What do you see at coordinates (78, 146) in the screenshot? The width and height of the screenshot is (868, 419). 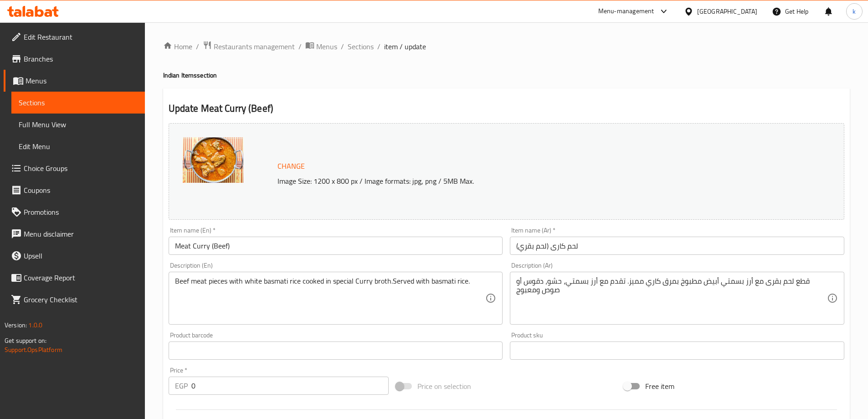 I see `span: Edit Menu` at bounding box center [78, 146].